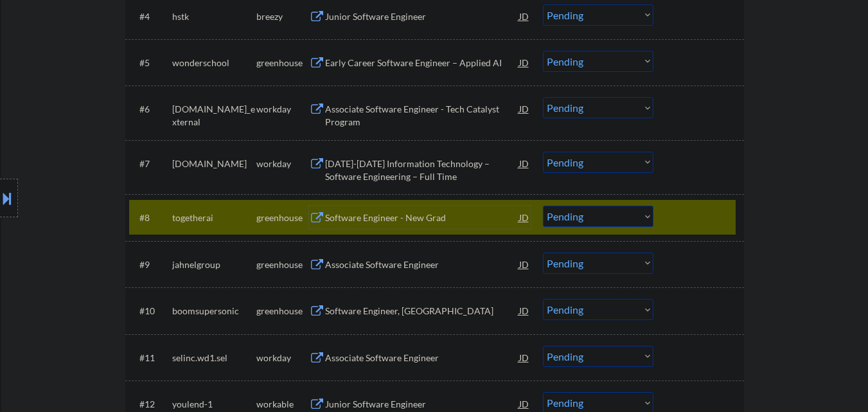 Image resolution: width=868 pixels, height=412 pixels. What do you see at coordinates (150, 63) in the screenshot?
I see `div: #5` at bounding box center [150, 63].